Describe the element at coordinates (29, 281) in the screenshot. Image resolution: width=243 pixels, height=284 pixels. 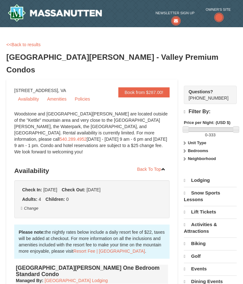
I see `span: Managed By` at that location.